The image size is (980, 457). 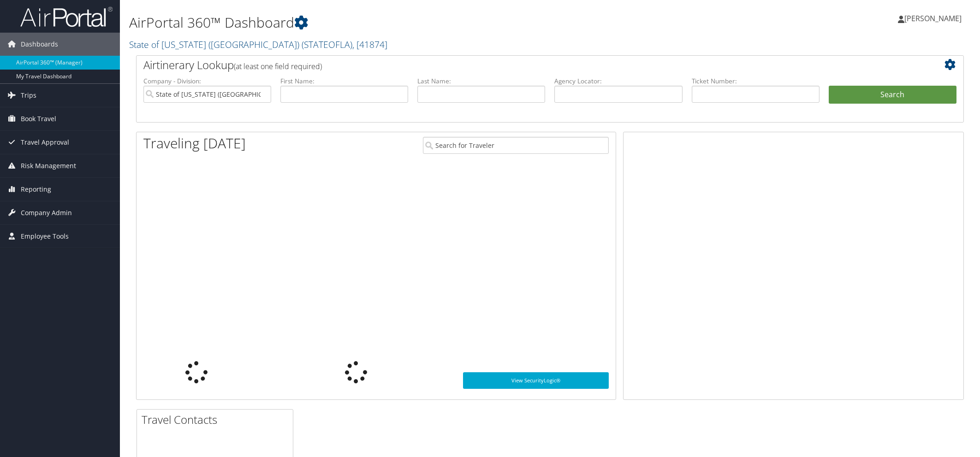 What do you see at coordinates (46, 213) in the screenshot?
I see `span: Company Admin` at bounding box center [46, 213].